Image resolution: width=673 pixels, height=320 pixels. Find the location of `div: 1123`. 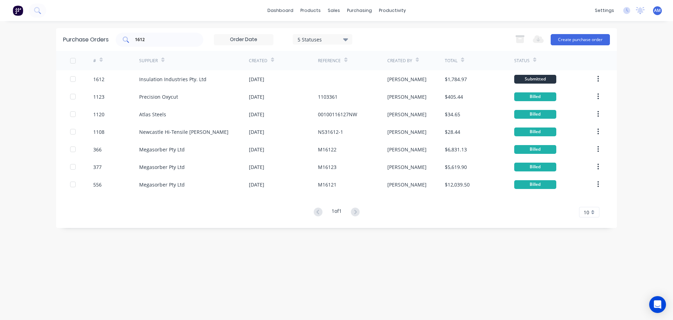

div: 1123 is located at coordinates (99, 96).